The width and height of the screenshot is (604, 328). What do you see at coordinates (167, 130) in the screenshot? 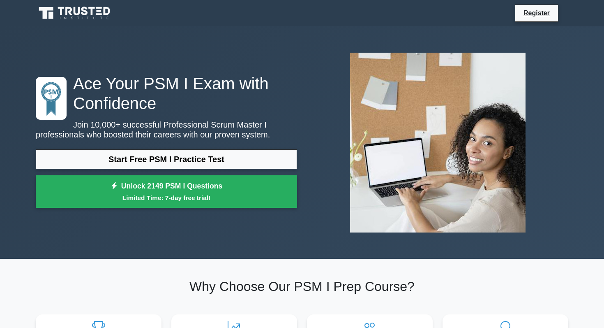
I see `p: Join 10,000+ successful Professional Scrum Master I professionals who boosted their careers with ...` at bounding box center [167, 130].